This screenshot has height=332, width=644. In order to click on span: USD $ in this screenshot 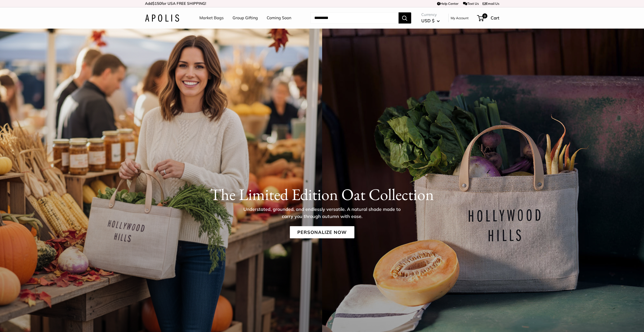, I will do `click(428, 21)`.